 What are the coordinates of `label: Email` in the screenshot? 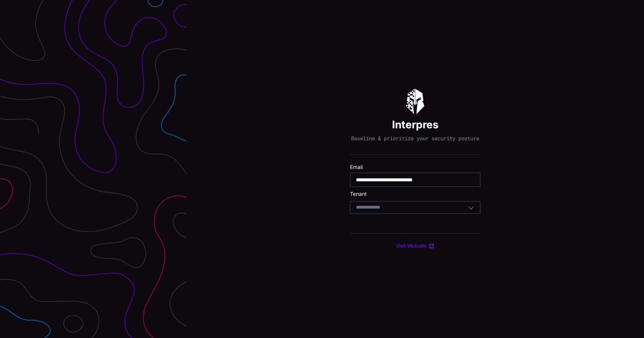 It's located at (415, 167).